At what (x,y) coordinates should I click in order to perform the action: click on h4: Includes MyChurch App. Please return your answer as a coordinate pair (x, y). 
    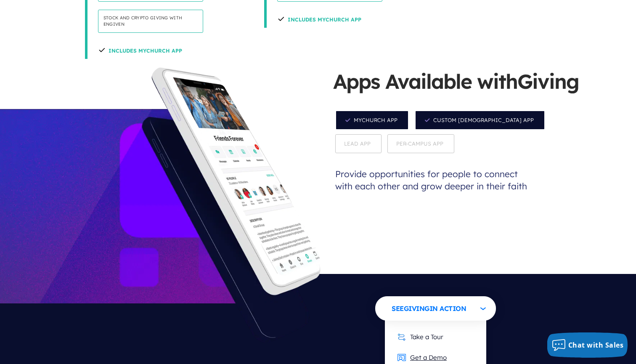
    Looking at the image, I should click on (140, 49).